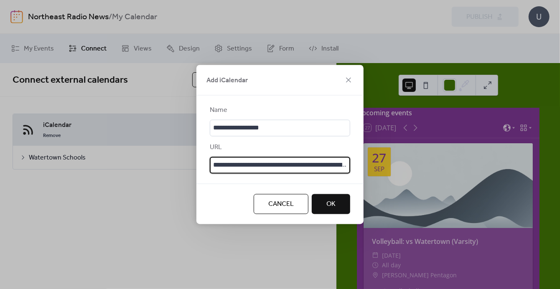 The height and width of the screenshot is (289, 560). What do you see at coordinates (281, 204) in the screenshot?
I see `button: Cancel` at bounding box center [281, 204].